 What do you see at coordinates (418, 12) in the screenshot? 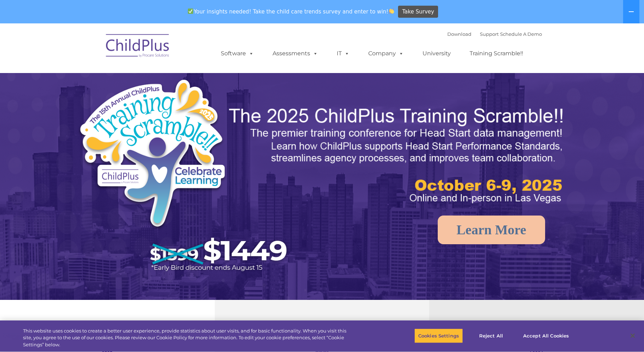
I see `span: Take Survey` at bounding box center [418, 12].